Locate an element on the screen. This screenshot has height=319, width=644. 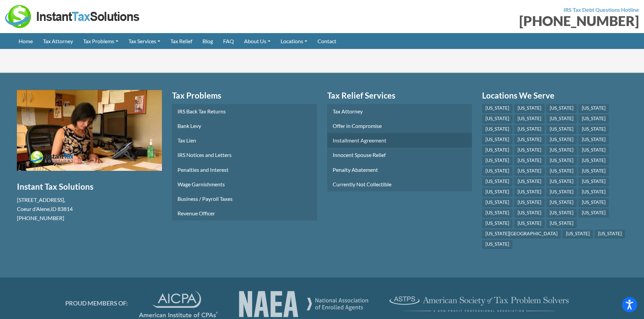
a: IRS Notices and Letters is located at coordinates (245, 155).